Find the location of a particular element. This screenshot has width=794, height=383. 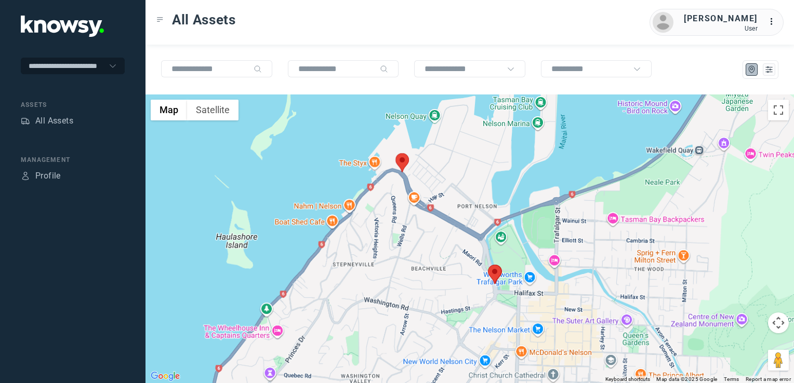

button: Show satellite imagery is located at coordinates (212, 110).